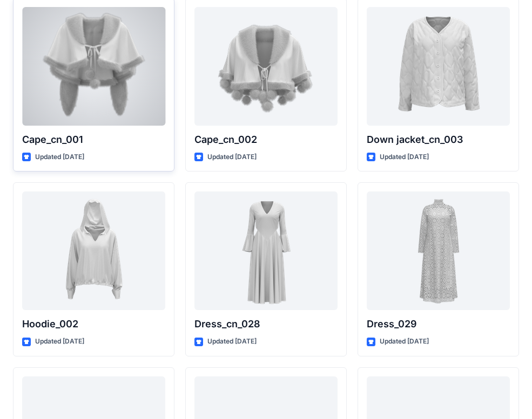 The height and width of the screenshot is (419, 532). Describe the element at coordinates (94, 67) in the screenshot. I see `a: Cape_cn_001` at that location.